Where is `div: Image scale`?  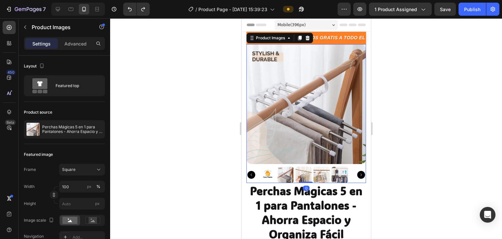 div: Image scale is located at coordinates (40, 220).